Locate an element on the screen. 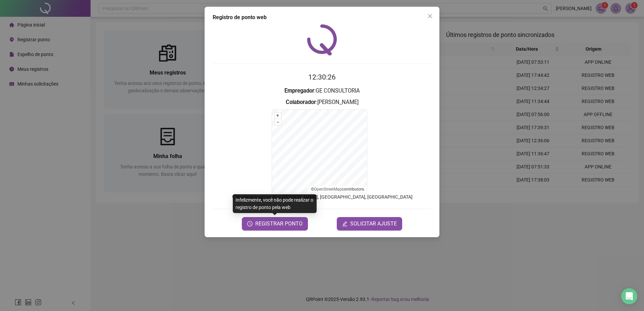  time: 12:30:26 is located at coordinates (322, 77).